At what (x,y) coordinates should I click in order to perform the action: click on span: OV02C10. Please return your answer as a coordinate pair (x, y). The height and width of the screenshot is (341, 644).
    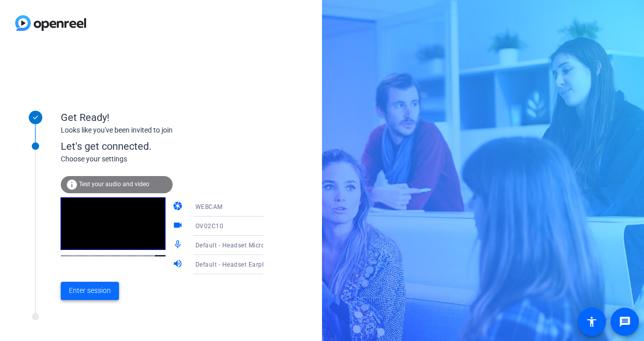
    Looking at the image, I should click on (210, 226).